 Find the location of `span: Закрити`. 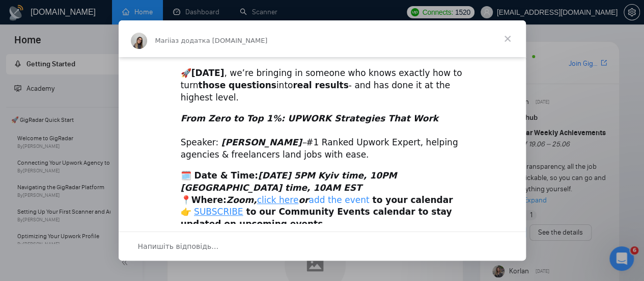

span: Закрити is located at coordinates (508, 38).